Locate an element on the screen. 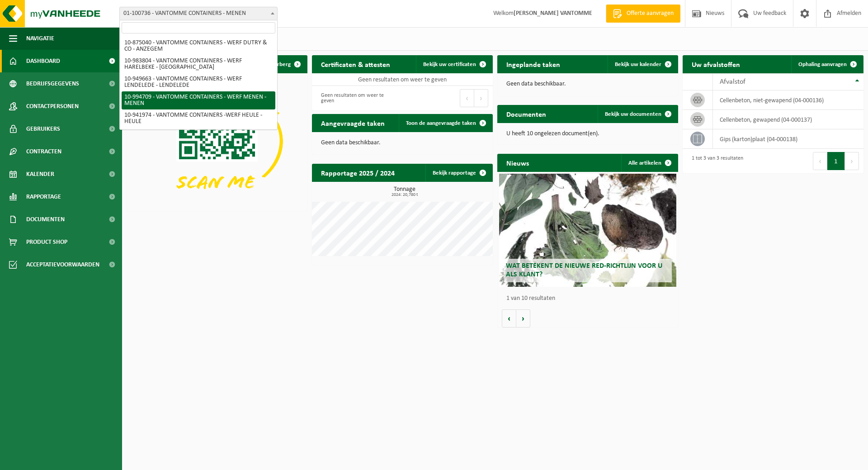 Image resolution: width=868 pixels, height=470 pixels. button: Vorige is located at coordinates (509, 318).